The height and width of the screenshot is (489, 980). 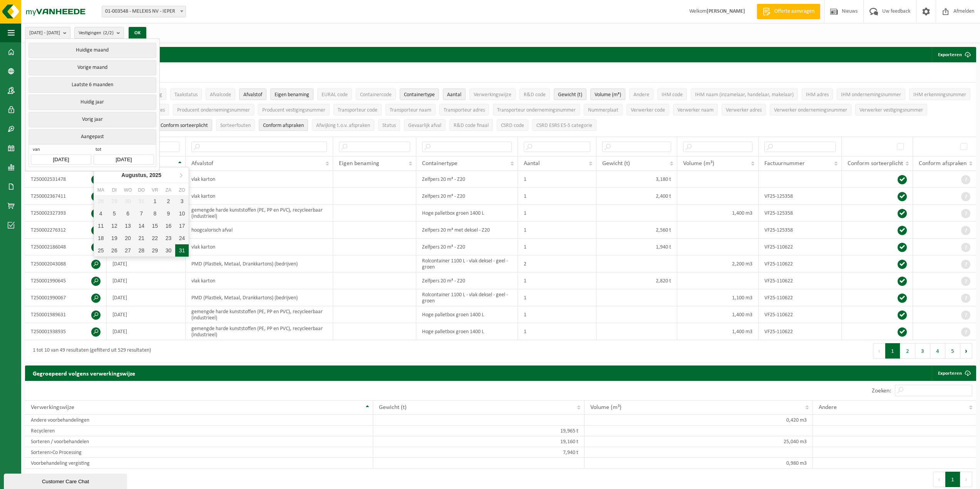 I want to click on div: 9, so click(x=168, y=214).